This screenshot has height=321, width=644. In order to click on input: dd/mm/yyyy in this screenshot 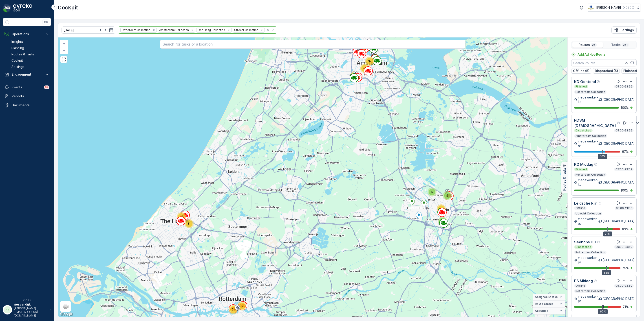, I will do `click(88, 30)`.